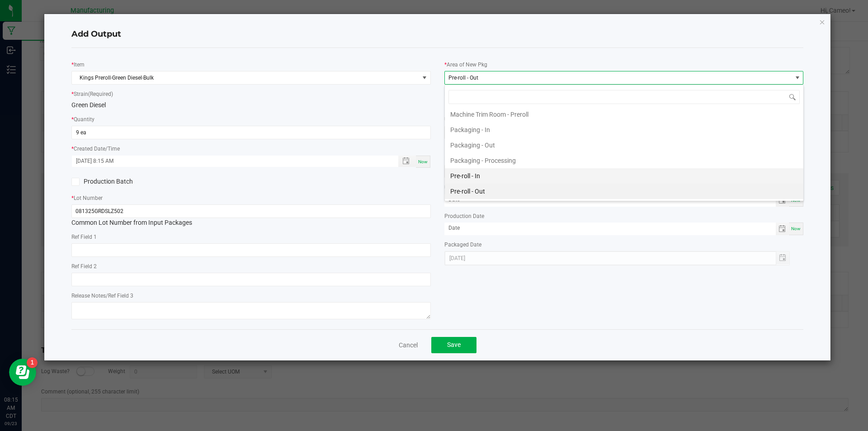  I want to click on span: 1, so click(6, 5).